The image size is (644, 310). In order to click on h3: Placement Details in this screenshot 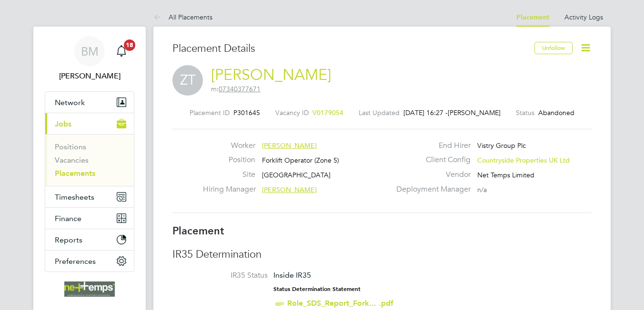, I will do `click(349, 48)`.